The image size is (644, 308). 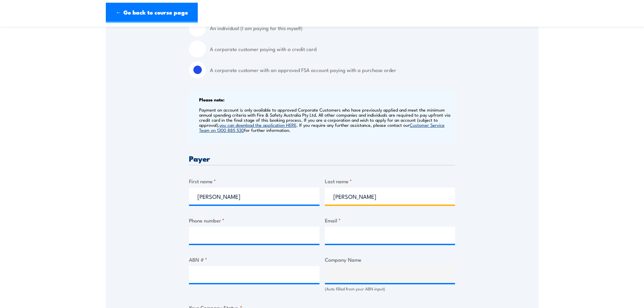 What do you see at coordinates (322, 158) in the screenshot?
I see `h3: Payer` at bounding box center [322, 158].